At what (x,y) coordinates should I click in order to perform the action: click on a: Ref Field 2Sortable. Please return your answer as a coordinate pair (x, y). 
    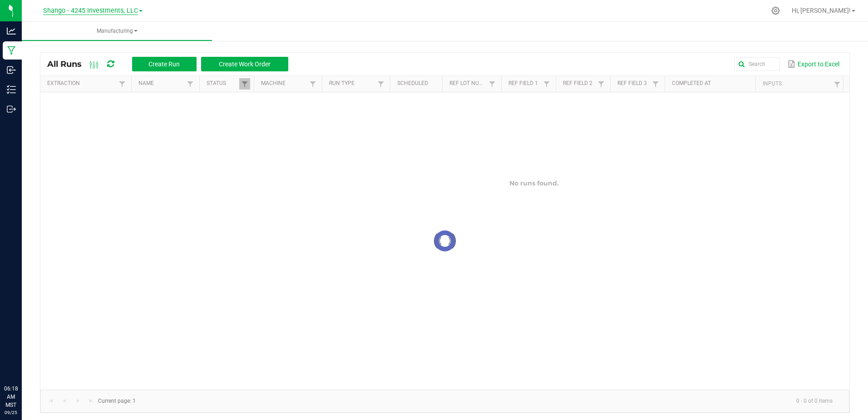
    Looking at the image, I should click on (579, 84).